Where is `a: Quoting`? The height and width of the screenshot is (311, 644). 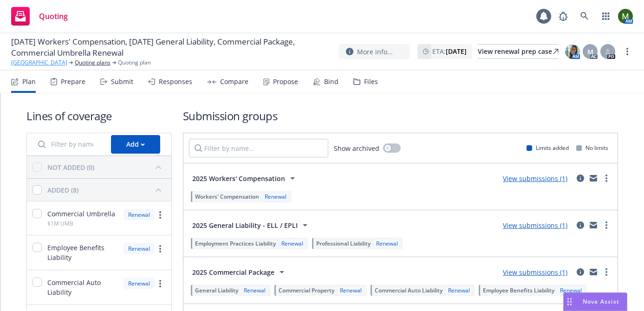
a: Quoting is located at coordinates (39, 16).